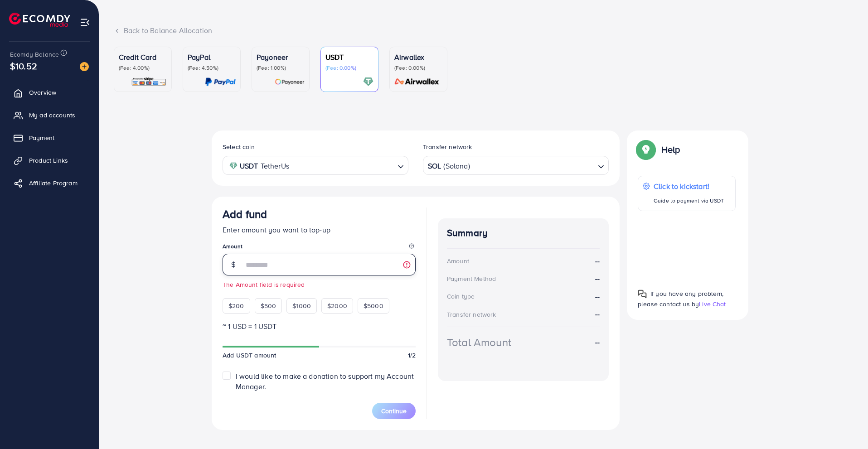 The width and height of the screenshot is (868, 449). Describe the element at coordinates (484, 31) in the screenshot. I see `div: Back to Balance Allocation` at that location.